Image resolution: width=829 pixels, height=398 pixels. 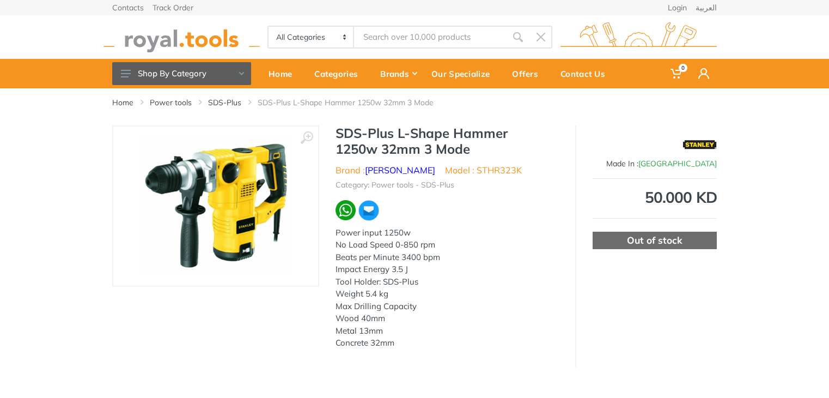 What do you see at coordinates (677, 74) in the screenshot?
I see `a: 0` at bounding box center [677, 74].